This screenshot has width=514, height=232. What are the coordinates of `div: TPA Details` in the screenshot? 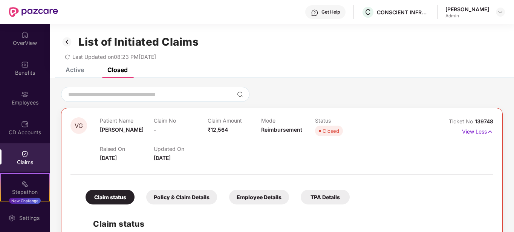 It's located at (325, 197).